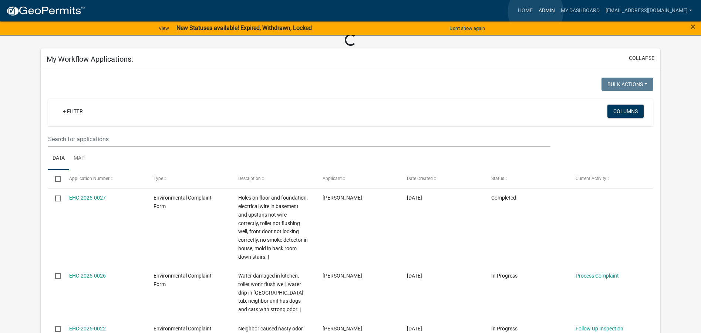 The height and width of the screenshot is (333, 701). What do you see at coordinates (599, 329) in the screenshot?
I see `a: Follow Up Inspection` at bounding box center [599, 329].